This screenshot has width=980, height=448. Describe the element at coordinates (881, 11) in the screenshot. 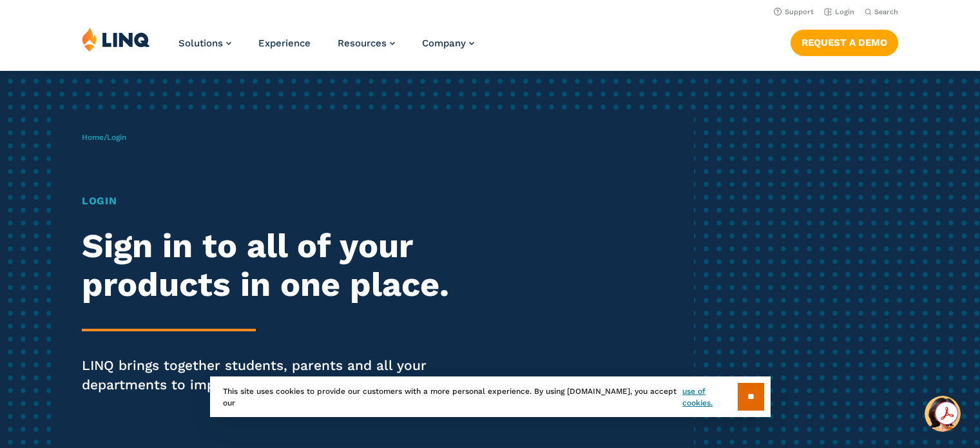

I see `button: Open Search Bar` at that location.